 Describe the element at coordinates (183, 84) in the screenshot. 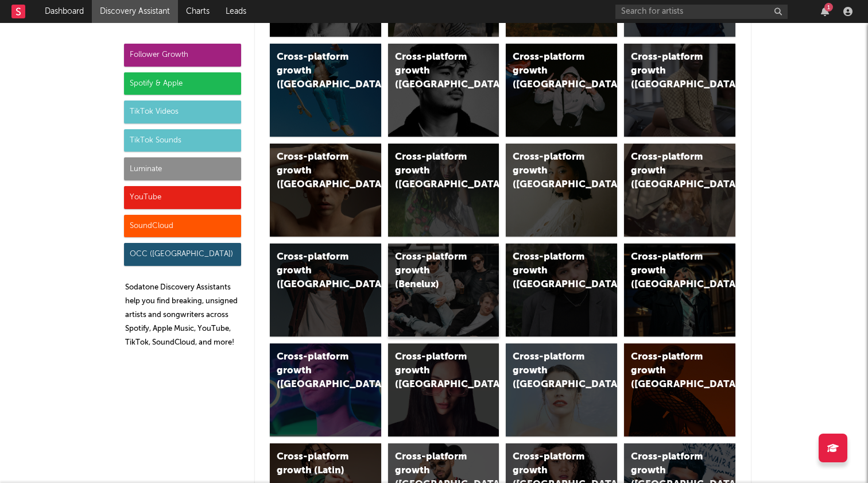

I see `div: Spotify & Apple` at that location.